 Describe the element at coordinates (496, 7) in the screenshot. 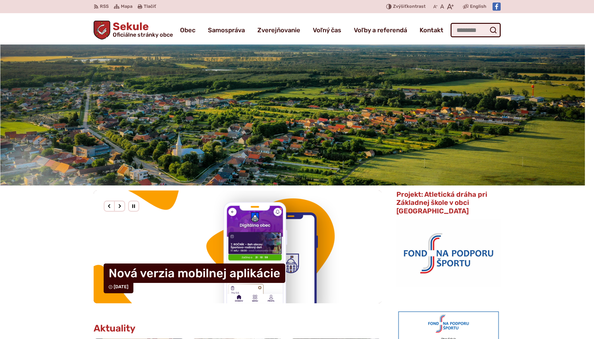

I see `img: Prejsť na Facebook stránku` at that location.